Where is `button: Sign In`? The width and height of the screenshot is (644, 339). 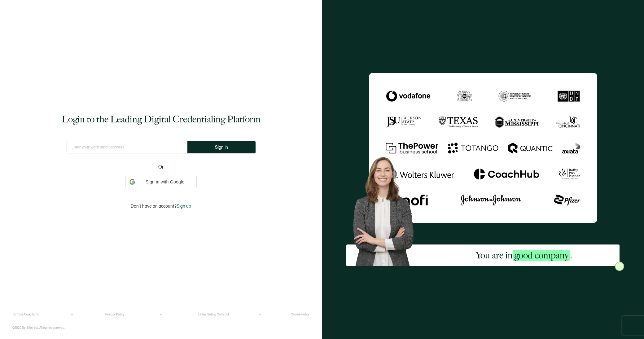
button: Sign In is located at coordinates (221, 147).